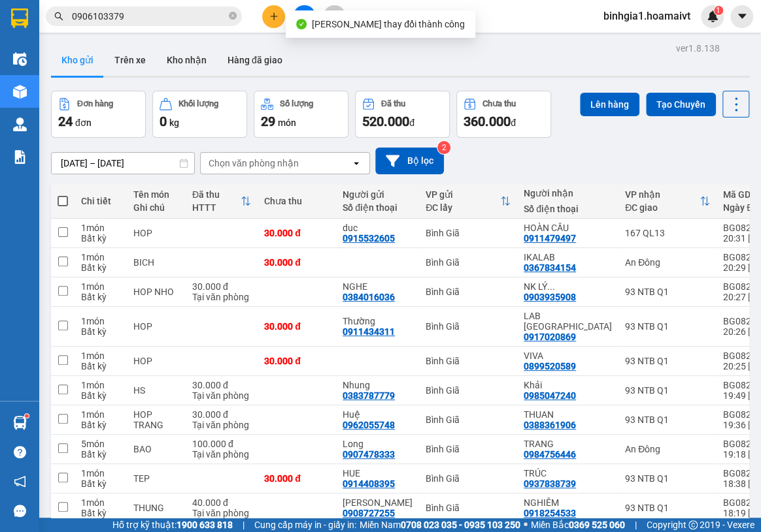 Image resolution: width=761 pixels, height=532 pixels. What do you see at coordinates (77, 60) in the screenshot?
I see `button: Kho gửi` at bounding box center [77, 60].